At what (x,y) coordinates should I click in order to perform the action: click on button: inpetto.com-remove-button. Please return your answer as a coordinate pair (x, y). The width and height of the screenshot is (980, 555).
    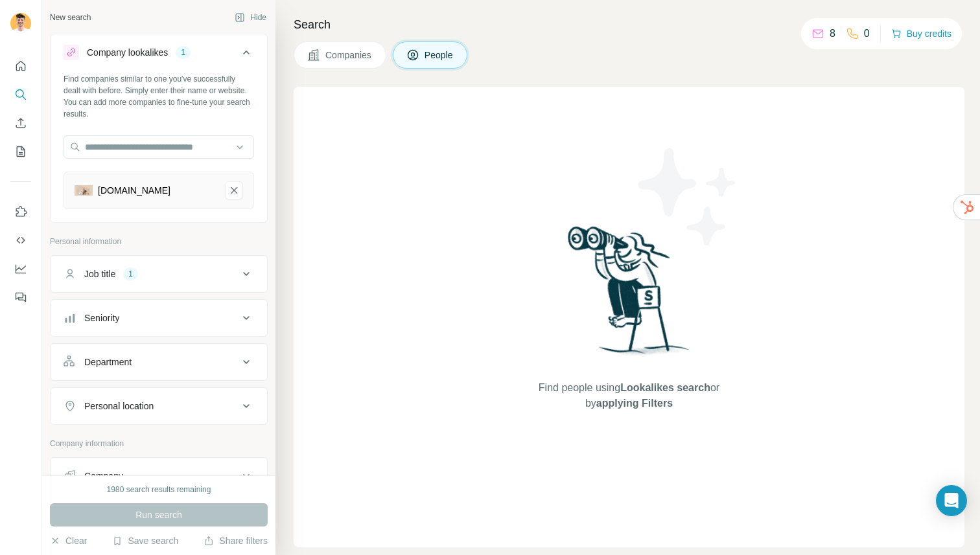
    Looking at the image, I should click on (234, 191).